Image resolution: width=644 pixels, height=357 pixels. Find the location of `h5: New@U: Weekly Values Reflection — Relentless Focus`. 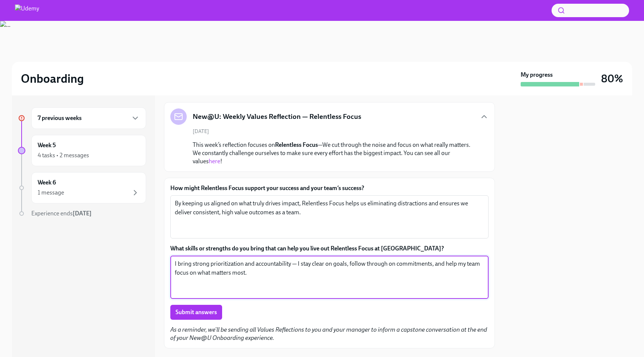

h5: New@U: Weekly Values Reflection — Relentless Focus is located at coordinates (277, 117).